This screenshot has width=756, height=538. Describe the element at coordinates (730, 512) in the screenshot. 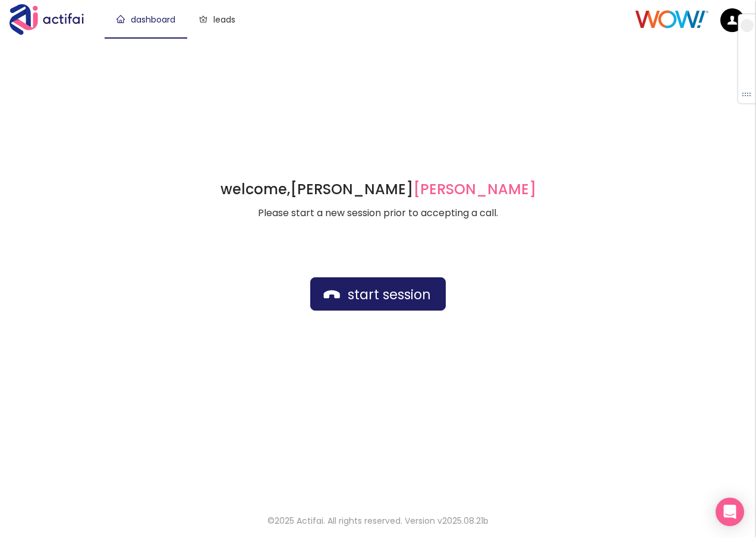

I see `div: Open Intercom Messenger` at that location.